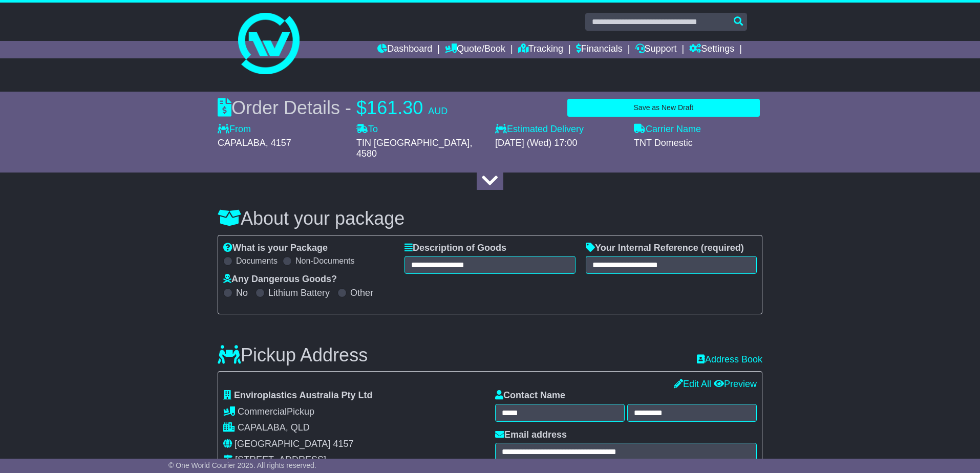 Image resolution: width=980 pixels, height=473 pixels. I want to click on label: Contact Name, so click(530, 396).